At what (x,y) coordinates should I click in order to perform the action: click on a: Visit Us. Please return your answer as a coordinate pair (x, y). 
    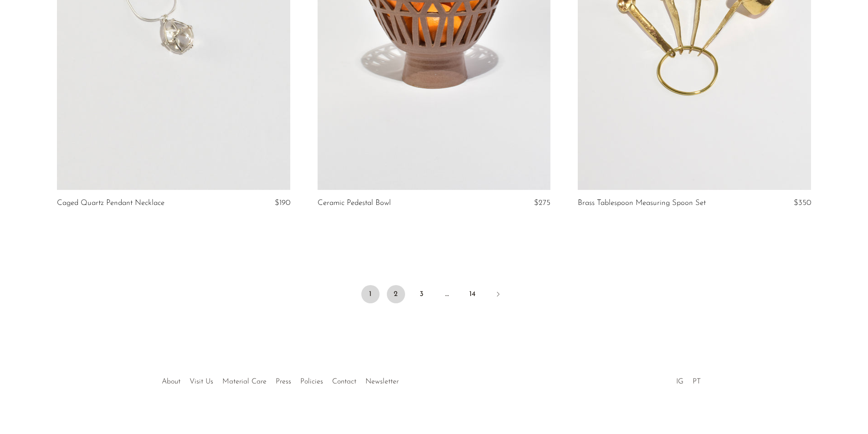
    Looking at the image, I should click on (201, 382).